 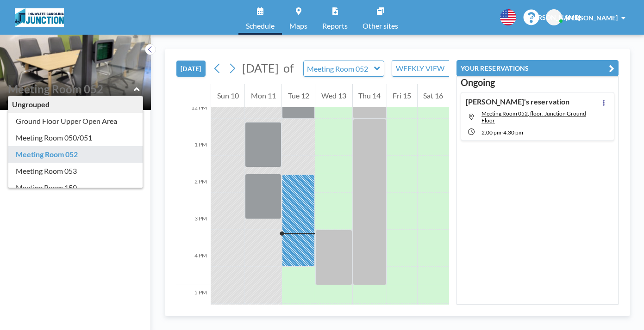 What do you see at coordinates (34, 101) in the screenshot?
I see `span: Floor: Junction ...` at bounding box center [34, 101].